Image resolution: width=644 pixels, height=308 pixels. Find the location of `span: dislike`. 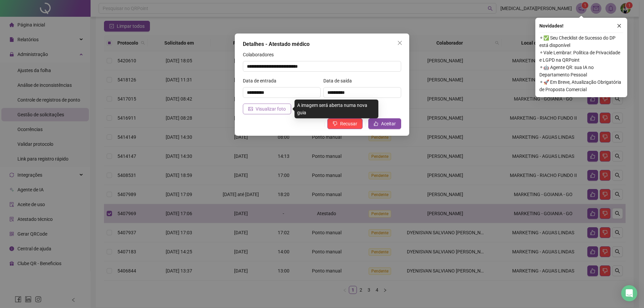

span: dislike is located at coordinates (335, 123).